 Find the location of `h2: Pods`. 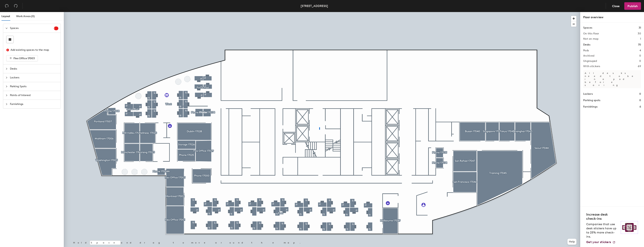

h2: Pods is located at coordinates (586, 51).